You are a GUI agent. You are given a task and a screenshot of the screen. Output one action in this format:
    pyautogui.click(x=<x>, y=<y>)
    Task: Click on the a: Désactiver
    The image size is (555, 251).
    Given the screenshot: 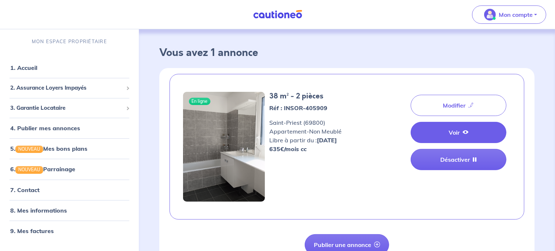 What is the action you would take?
    pyautogui.click(x=458, y=159)
    